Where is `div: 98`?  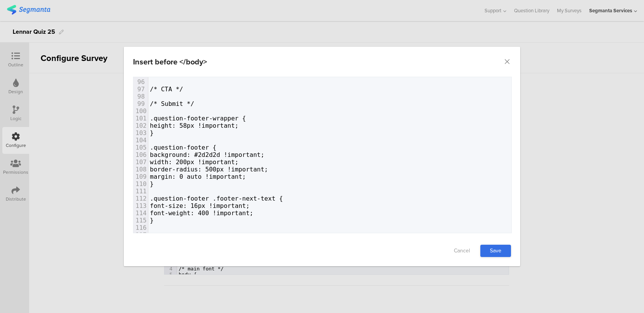 div: 98 is located at coordinates (141, 96).